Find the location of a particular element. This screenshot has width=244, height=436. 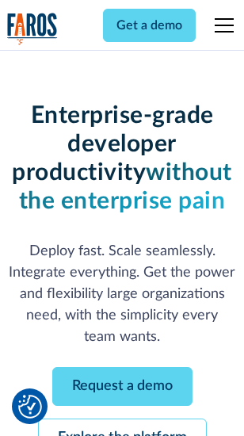

p: Deploy fast. Scale seamlessly. Integrate everything. Get the power and flexibility large organiza... is located at coordinates (122, 294).